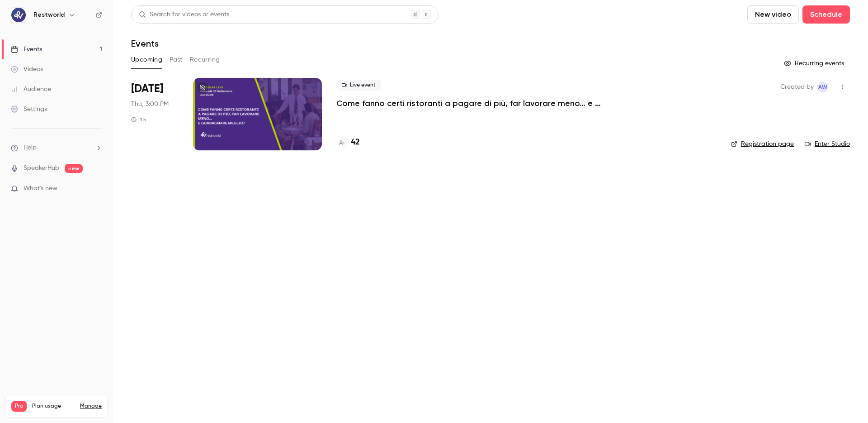 Image resolution: width=868 pixels, height=423 pixels. I want to click on button: Upcoming, so click(147, 59).